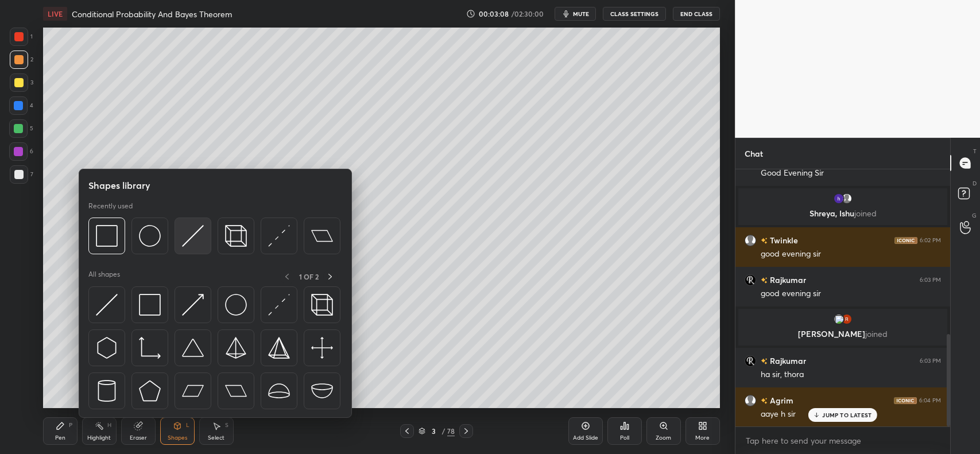  What do you see at coordinates (852, 375) in the screenshot?
I see `div: ha sir, thora` at bounding box center [852, 375].